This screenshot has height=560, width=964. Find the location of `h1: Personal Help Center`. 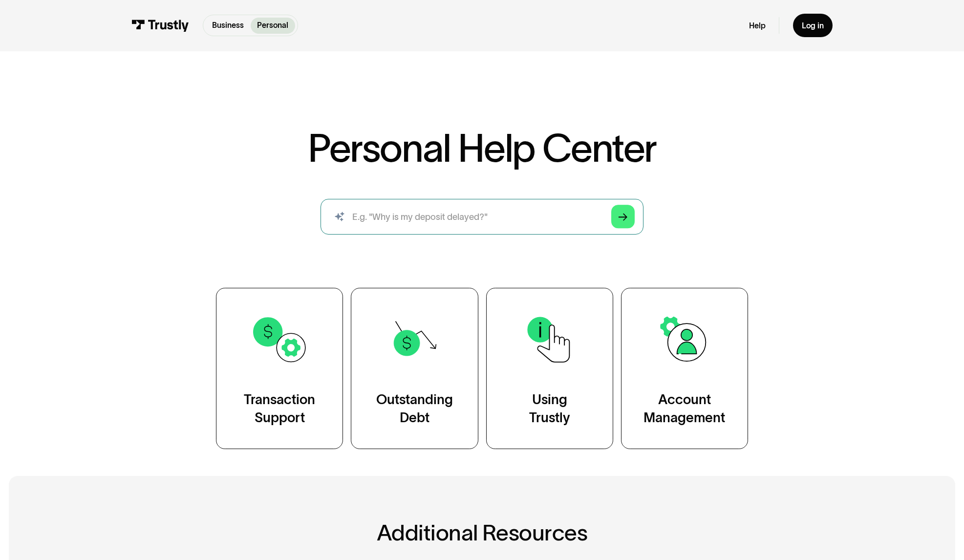

h1: Personal Help Center is located at coordinates (482, 148).